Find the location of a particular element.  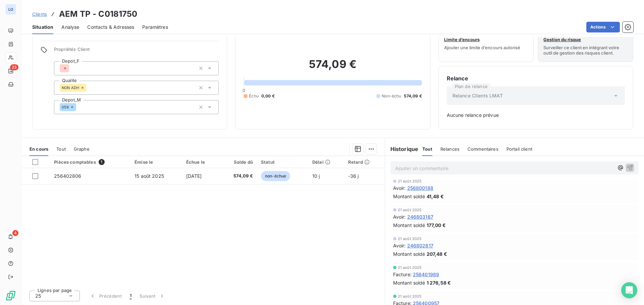

div: Émise le is located at coordinates (157, 162).